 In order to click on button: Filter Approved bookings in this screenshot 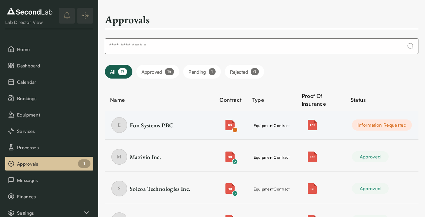, I will do `click(158, 72)`.